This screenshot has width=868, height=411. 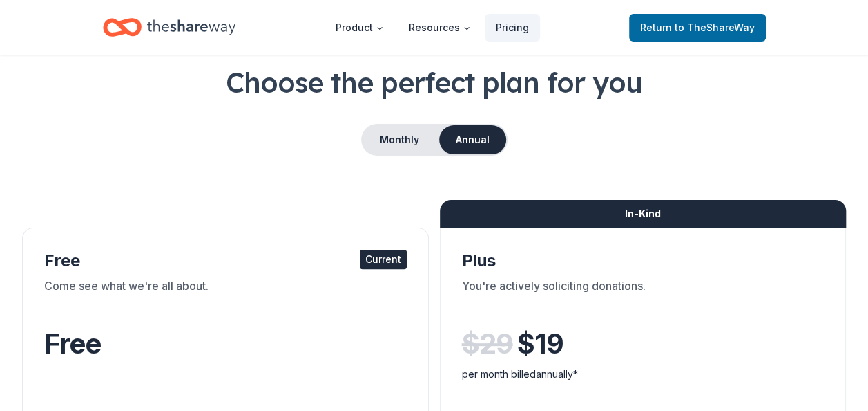 What do you see at coordinates (643, 374) in the screenshot?
I see `div: per month billed annually*` at bounding box center [643, 374].